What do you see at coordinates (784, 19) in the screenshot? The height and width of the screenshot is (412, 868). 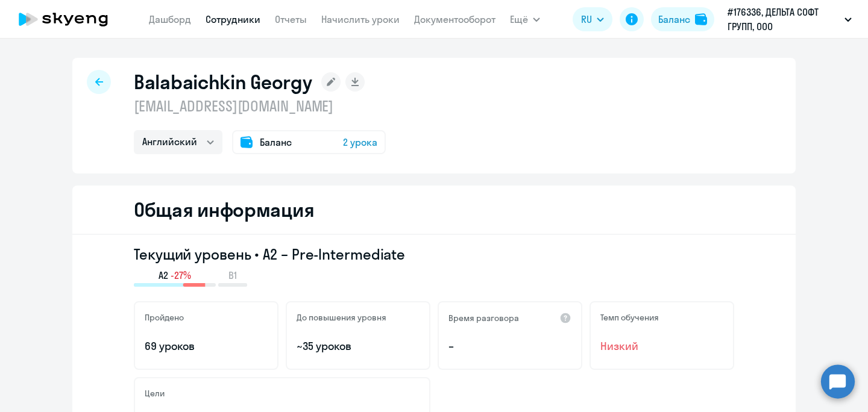 I see `p: #176336, ДЕЛЬТА СОФТ ГРУПП, ООО` at bounding box center [784, 19].